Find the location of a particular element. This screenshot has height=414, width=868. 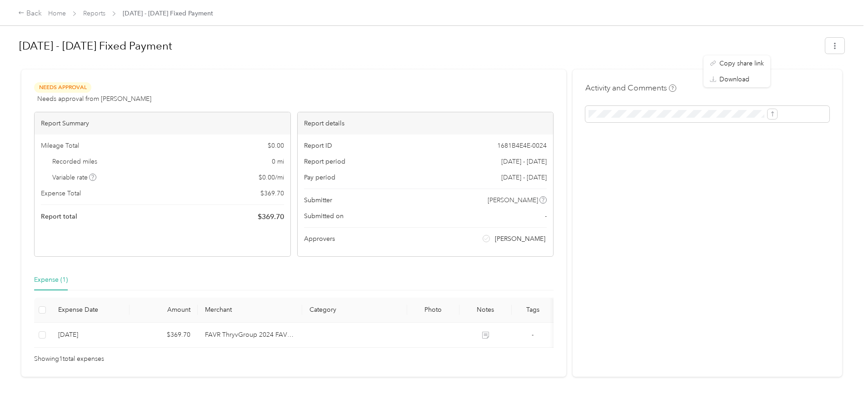

span: Pay period is located at coordinates (320, 177).